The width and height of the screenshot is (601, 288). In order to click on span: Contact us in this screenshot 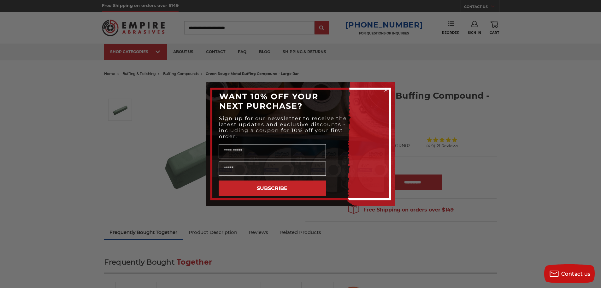, I will do `click(576, 273)`.